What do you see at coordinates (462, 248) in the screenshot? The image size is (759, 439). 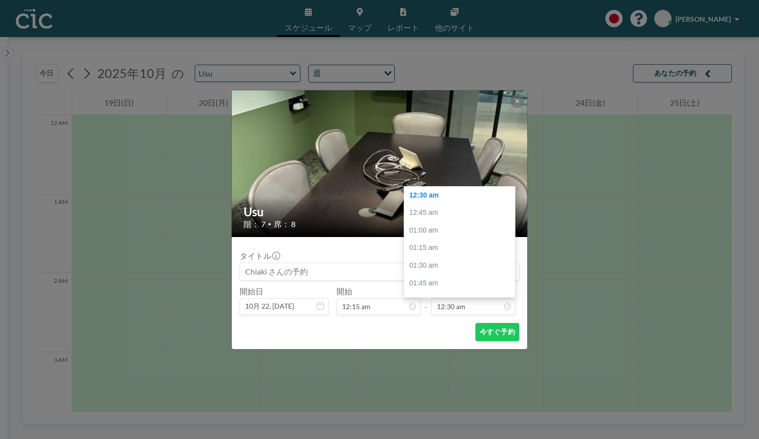 I see `div: 01:15 am` at bounding box center [462, 248].